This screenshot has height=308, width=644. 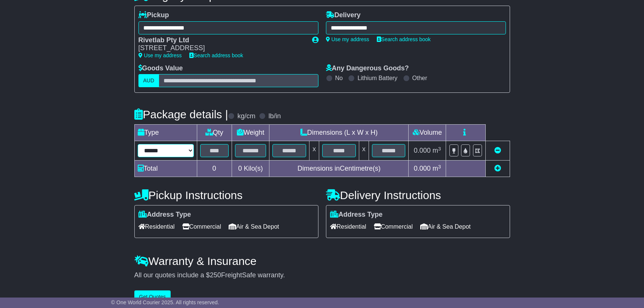 I want to click on label: Lithium Battery, so click(x=377, y=78).